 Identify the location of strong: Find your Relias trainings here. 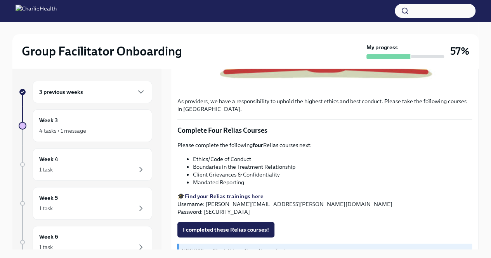
(224, 196).